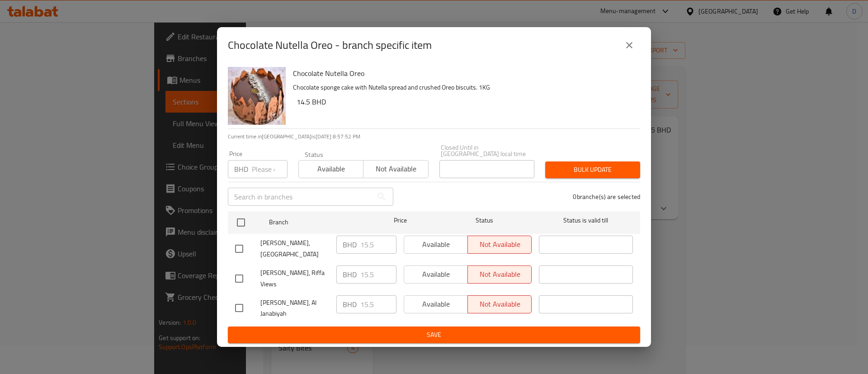  What do you see at coordinates (396, 169) in the screenshot?
I see `button: Not available` at bounding box center [396, 169].